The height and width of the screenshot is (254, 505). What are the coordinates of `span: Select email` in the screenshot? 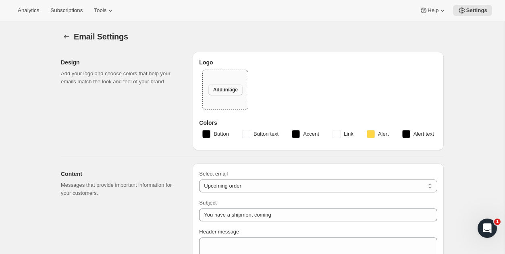 It's located at (213, 174).